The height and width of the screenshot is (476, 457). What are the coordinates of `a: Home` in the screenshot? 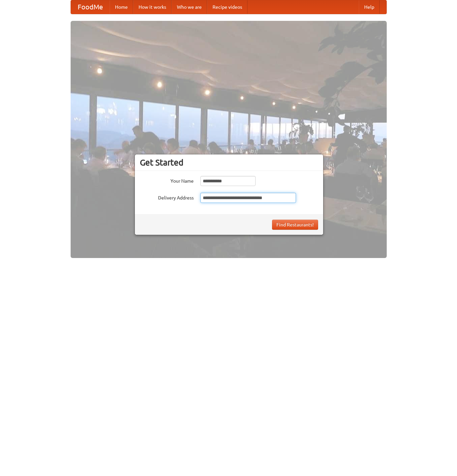 It's located at (122, 7).